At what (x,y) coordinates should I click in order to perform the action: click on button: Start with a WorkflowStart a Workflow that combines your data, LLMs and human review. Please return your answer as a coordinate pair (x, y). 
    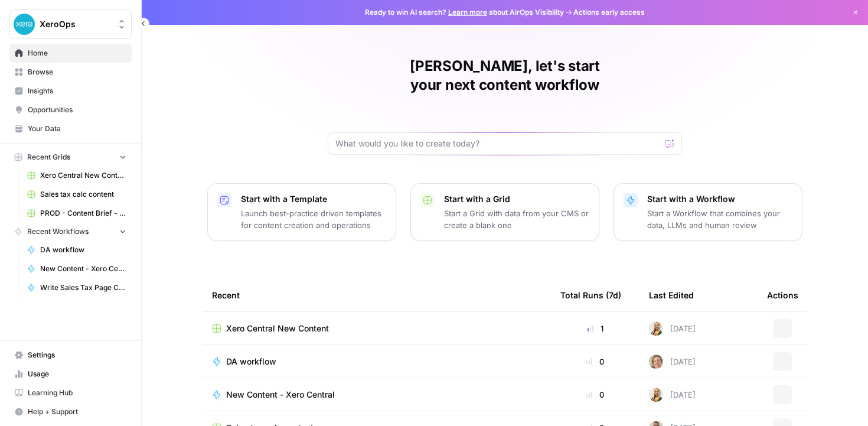
    Looking at the image, I should click on (708, 212).